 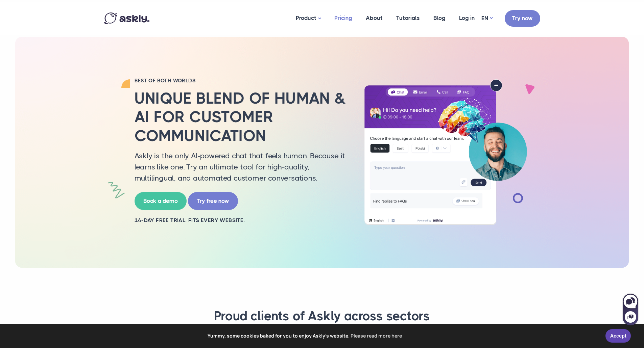 I want to click on a: About, so click(x=374, y=18).